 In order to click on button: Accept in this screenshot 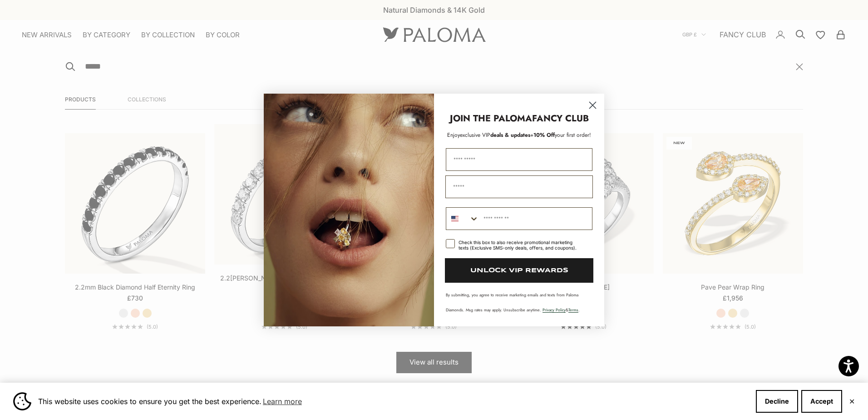, I will do `click(822, 401)`.